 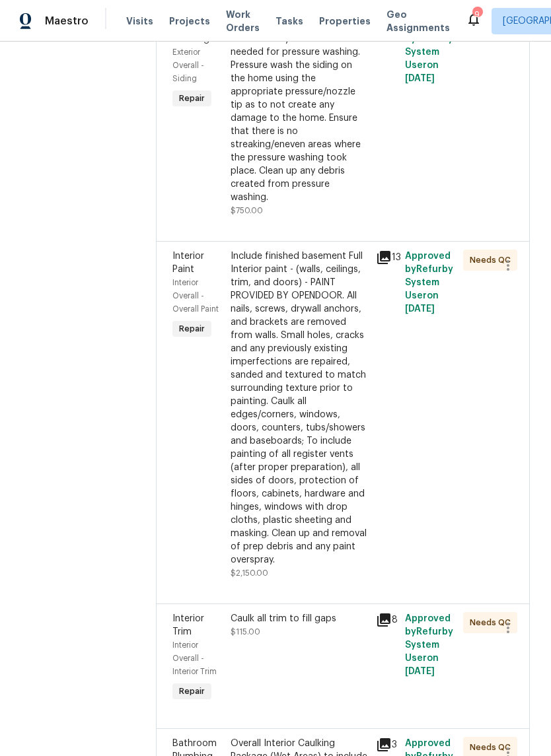 I want to click on span: Geo Assignments, so click(x=418, y=21).